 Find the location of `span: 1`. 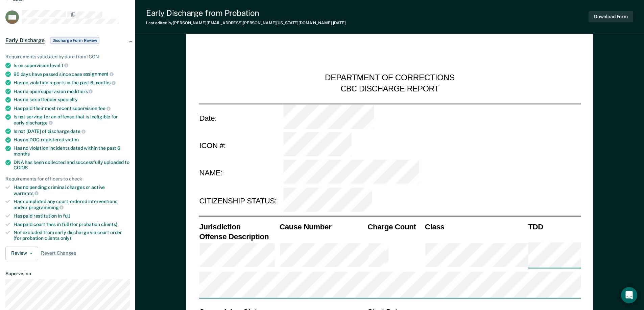

span: 1 is located at coordinates (65, 65).